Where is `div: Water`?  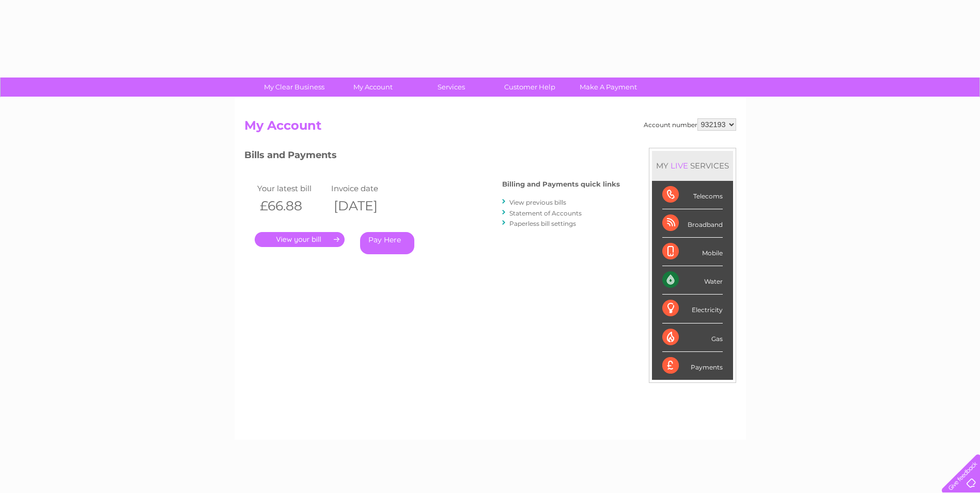 div: Water is located at coordinates (692, 280).